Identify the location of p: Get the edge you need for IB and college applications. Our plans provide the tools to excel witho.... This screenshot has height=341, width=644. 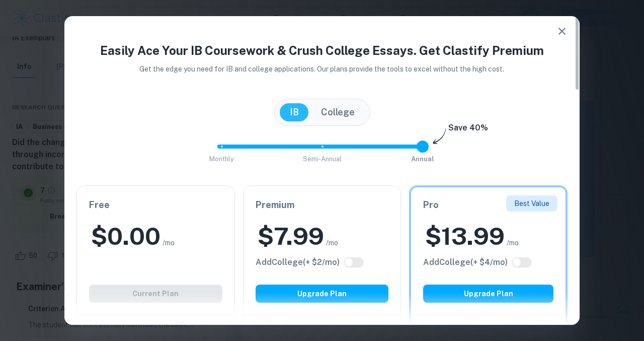
(322, 69).